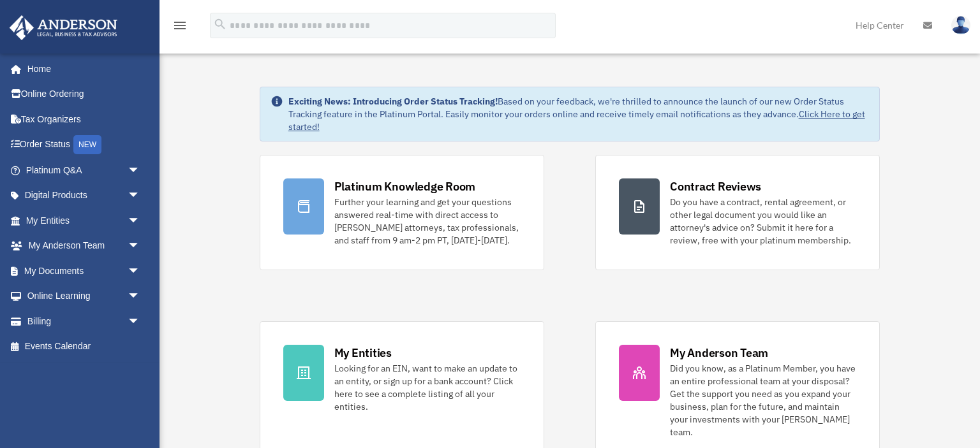  I want to click on div: Do you have a contract, rental agreement, or other legal document you would like an attorney's ad..., so click(763, 221).